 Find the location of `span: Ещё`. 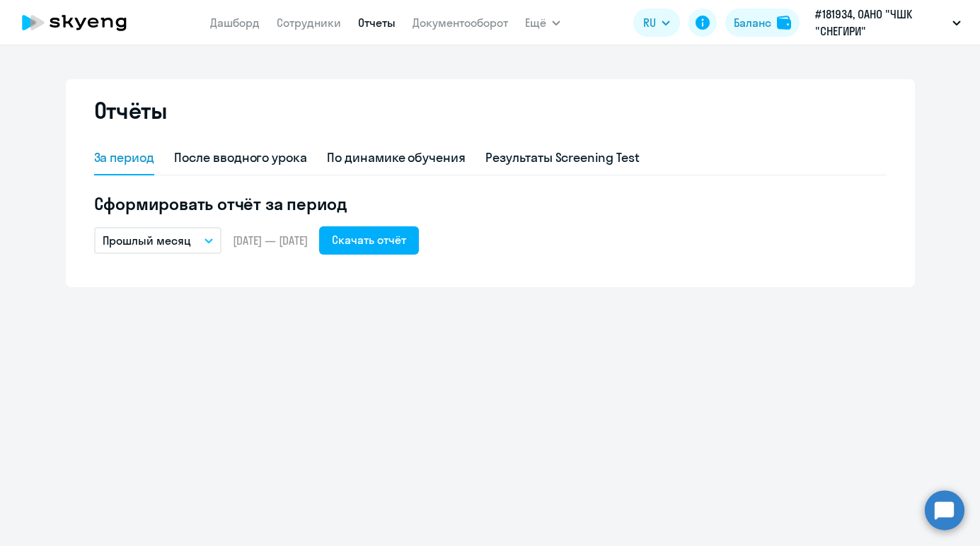

span: Ещё is located at coordinates (535, 23).